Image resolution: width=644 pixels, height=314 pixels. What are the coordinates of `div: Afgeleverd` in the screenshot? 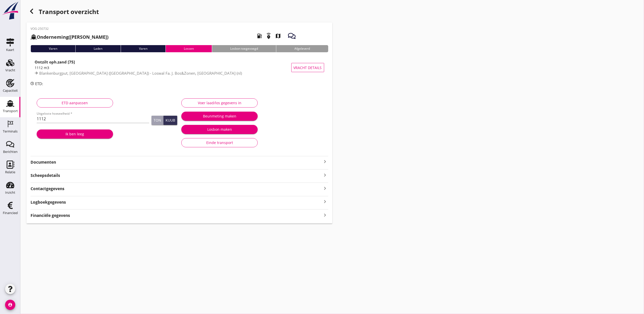 It's located at (302, 48).